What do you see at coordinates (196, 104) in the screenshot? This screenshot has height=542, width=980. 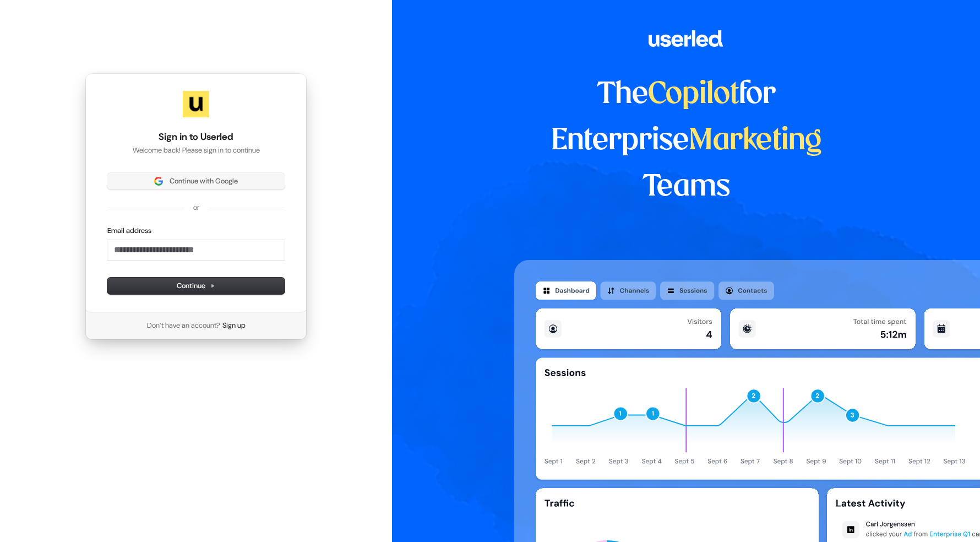 I see `img: Userled` at bounding box center [196, 104].